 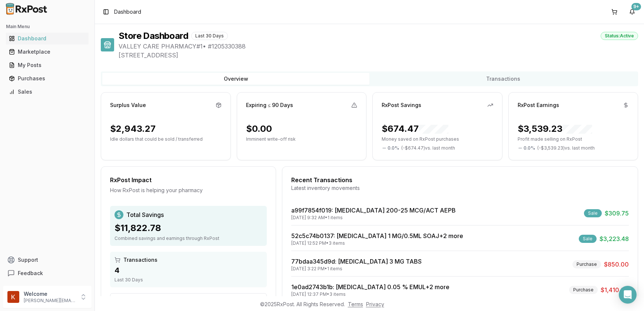 What do you see at coordinates (460, 188) in the screenshot?
I see `div: Latest inventory movements` at bounding box center [460, 188].